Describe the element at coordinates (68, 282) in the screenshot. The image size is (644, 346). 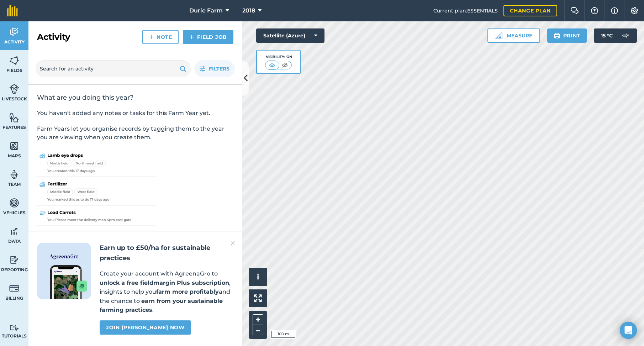
I see `img: Screenshot of the Gro app` at that location.